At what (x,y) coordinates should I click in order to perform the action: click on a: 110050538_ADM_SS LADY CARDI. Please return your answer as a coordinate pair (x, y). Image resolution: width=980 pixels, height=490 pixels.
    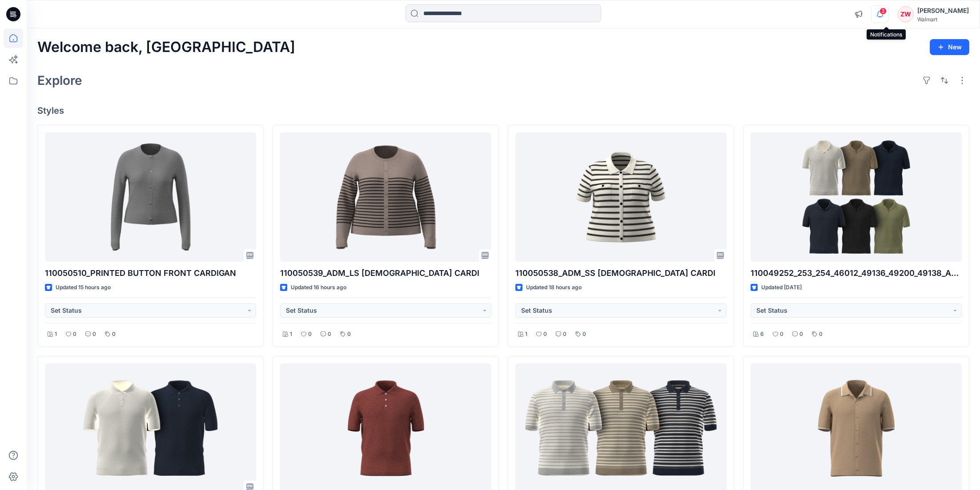
    Looking at the image, I should click on (621, 198).